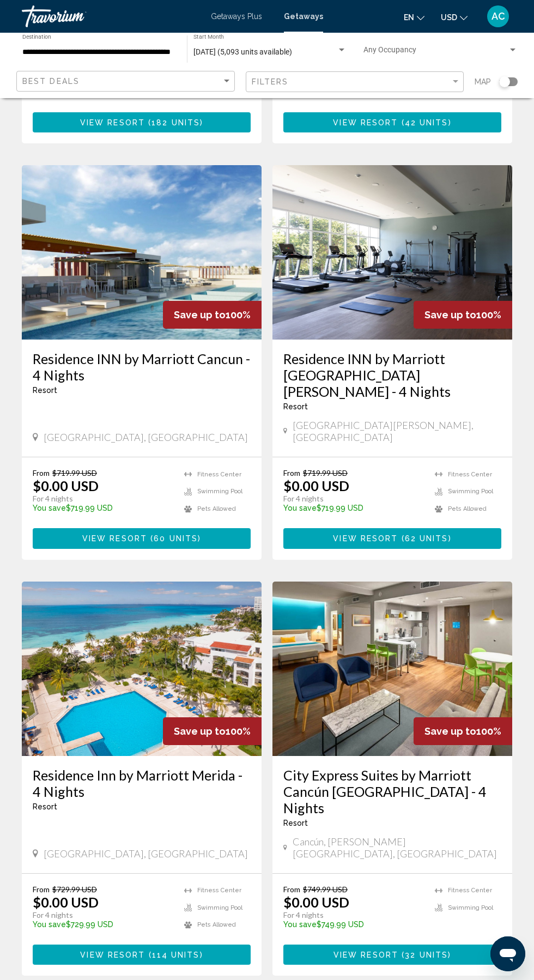 The width and height of the screenshot is (534, 980). What do you see at coordinates (427, 539) in the screenshot?
I see `span: 62 units` at bounding box center [427, 539].